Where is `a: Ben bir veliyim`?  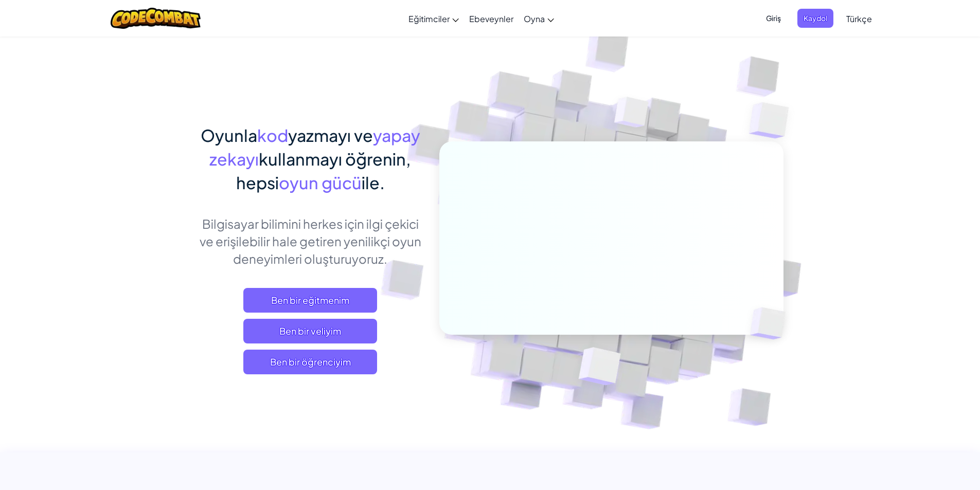
a: Ben bir veliyim is located at coordinates (310, 331).